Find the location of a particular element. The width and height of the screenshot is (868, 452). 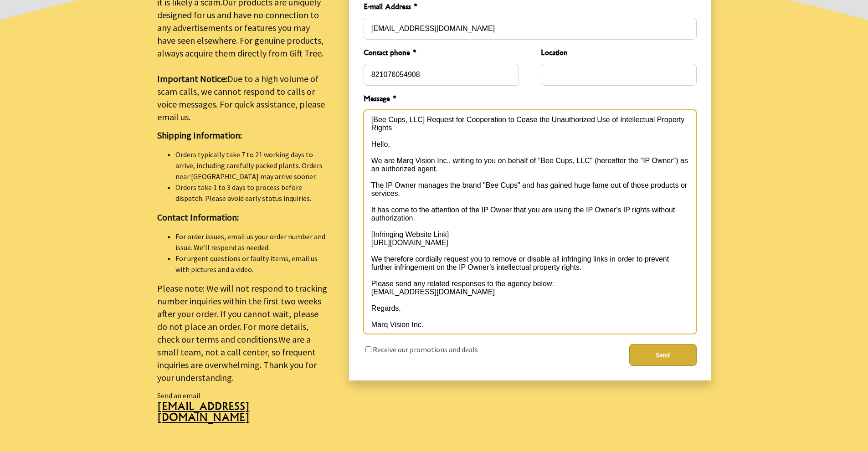

li: Orders take 1 to 3 days to process before dispatch. Please avoid early status inquiries. is located at coordinates (251, 193).